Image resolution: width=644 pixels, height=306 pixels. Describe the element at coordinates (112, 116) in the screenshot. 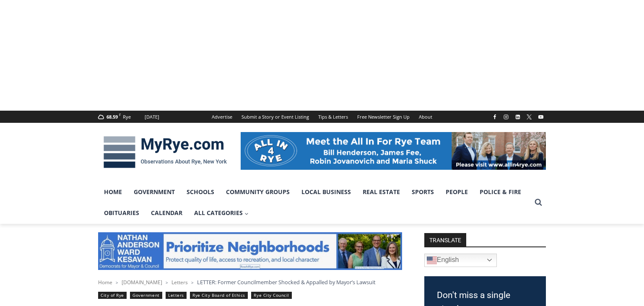

I see `span: 68.59` at that location.